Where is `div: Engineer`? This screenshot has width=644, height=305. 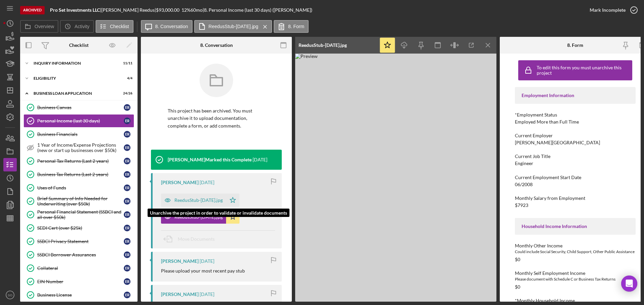 div: Engineer is located at coordinates (524, 164).